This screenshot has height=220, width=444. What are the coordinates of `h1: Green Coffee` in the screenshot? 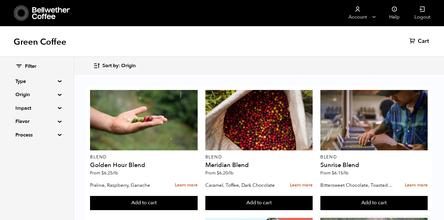 It's located at (40, 42).